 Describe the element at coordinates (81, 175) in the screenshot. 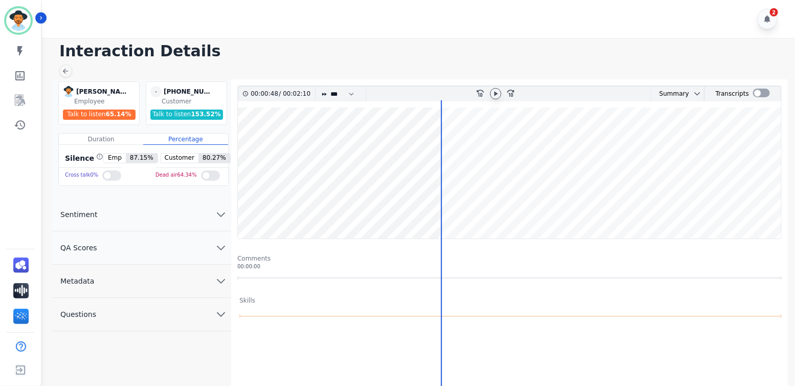

I see `div: Cross talk 0 %` at that location.